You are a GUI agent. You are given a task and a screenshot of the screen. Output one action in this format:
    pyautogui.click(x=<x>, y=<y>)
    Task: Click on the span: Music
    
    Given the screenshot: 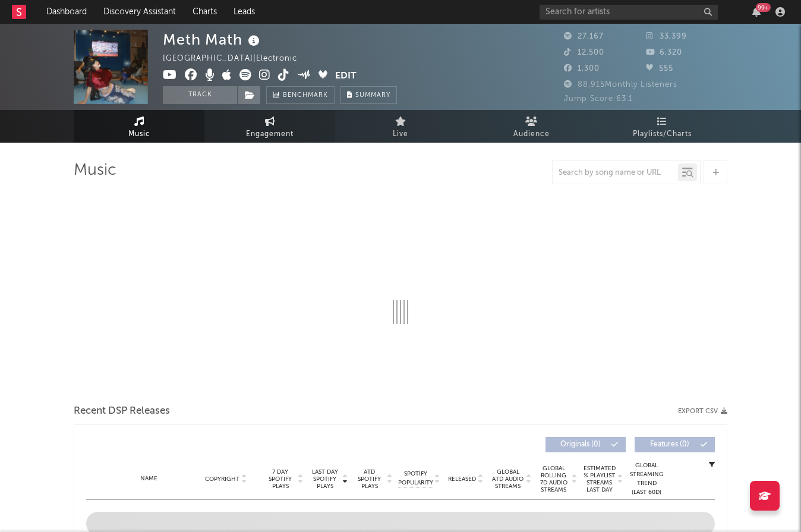 What is the action you would take?
    pyautogui.click(x=139, y=134)
    